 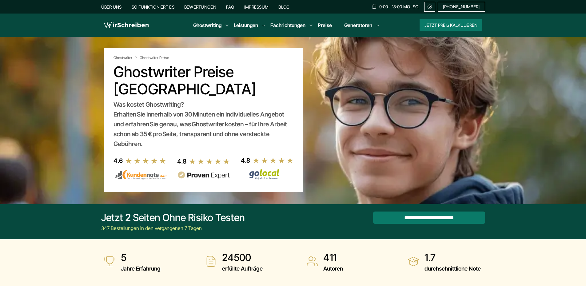 I want to click on img: Schedule, so click(x=374, y=6).